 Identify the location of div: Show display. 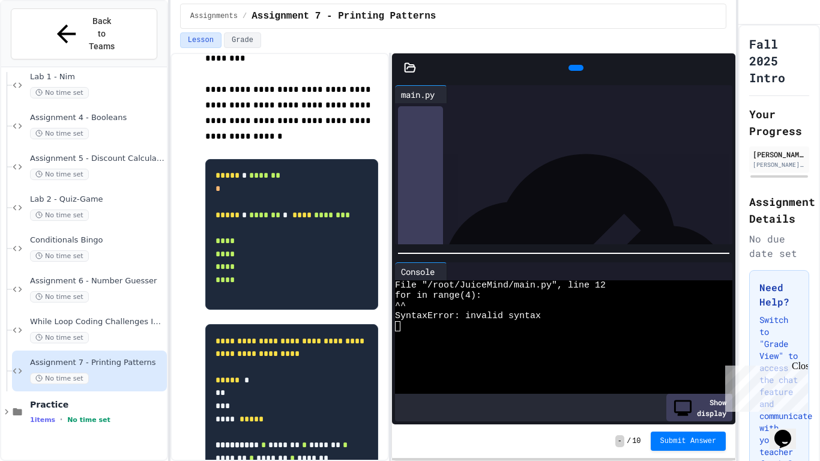
(699, 408).